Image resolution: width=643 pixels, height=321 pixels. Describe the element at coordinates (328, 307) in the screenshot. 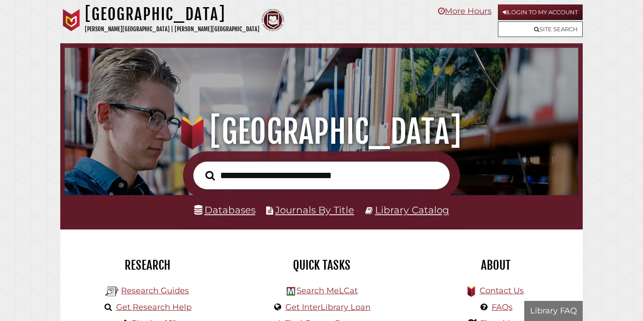

I see `a: Get InterLibrary Loan` at that location.